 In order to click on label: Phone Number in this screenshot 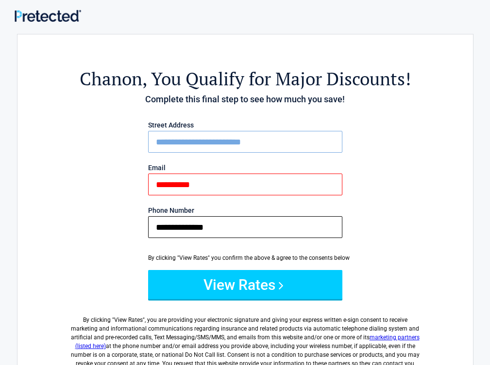, I will do `click(245, 211)`.